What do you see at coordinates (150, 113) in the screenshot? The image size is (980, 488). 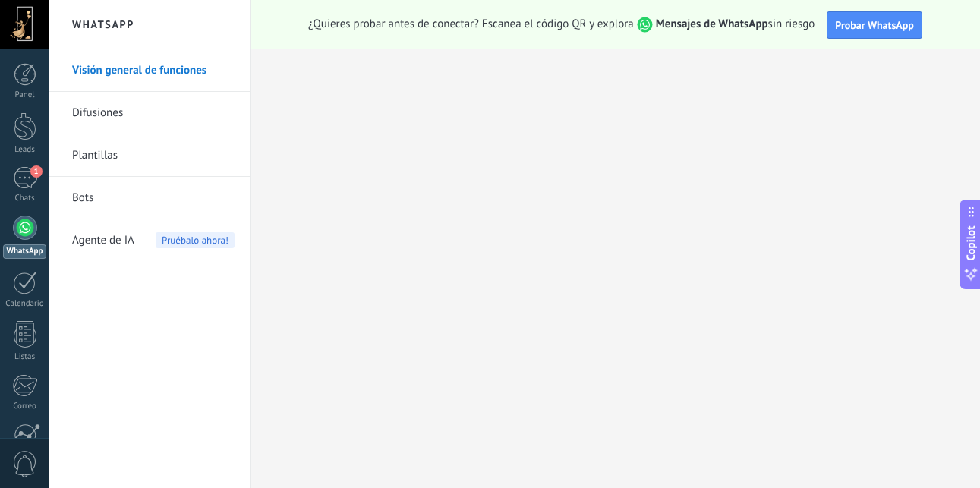 I see `li: Difusiones` at bounding box center [150, 113].